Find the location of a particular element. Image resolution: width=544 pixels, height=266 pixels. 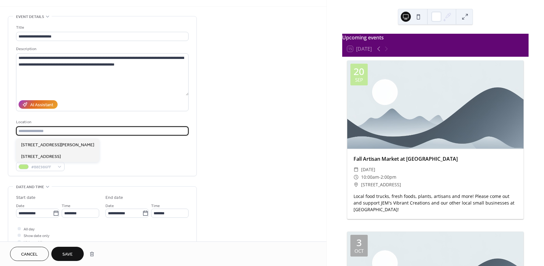

span: Show date only is located at coordinates (37, 236).